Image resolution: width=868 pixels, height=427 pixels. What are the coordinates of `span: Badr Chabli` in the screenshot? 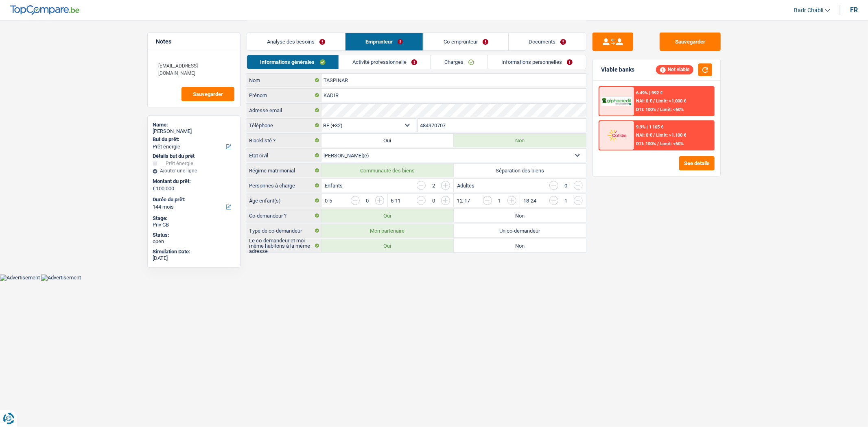 It's located at (809, 10).